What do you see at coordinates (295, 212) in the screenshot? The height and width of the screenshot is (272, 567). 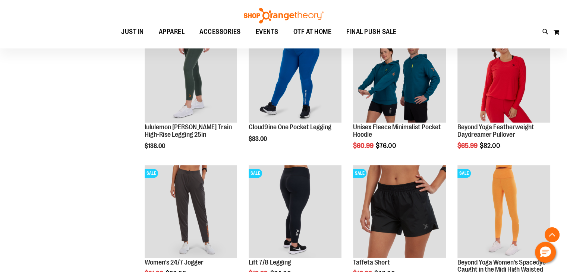 I see `a: 2024 October Lift 7/8 LeggingSALE` at bounding box center [295, 212].